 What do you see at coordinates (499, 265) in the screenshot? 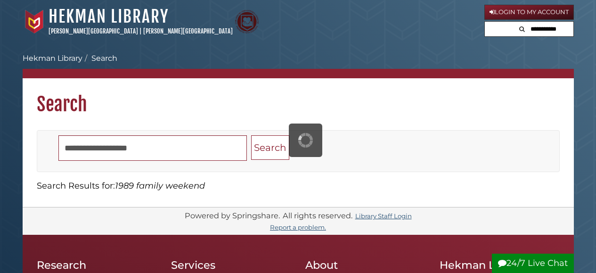
I see `h2: Hekman Library` at bounding box center [499, 265].